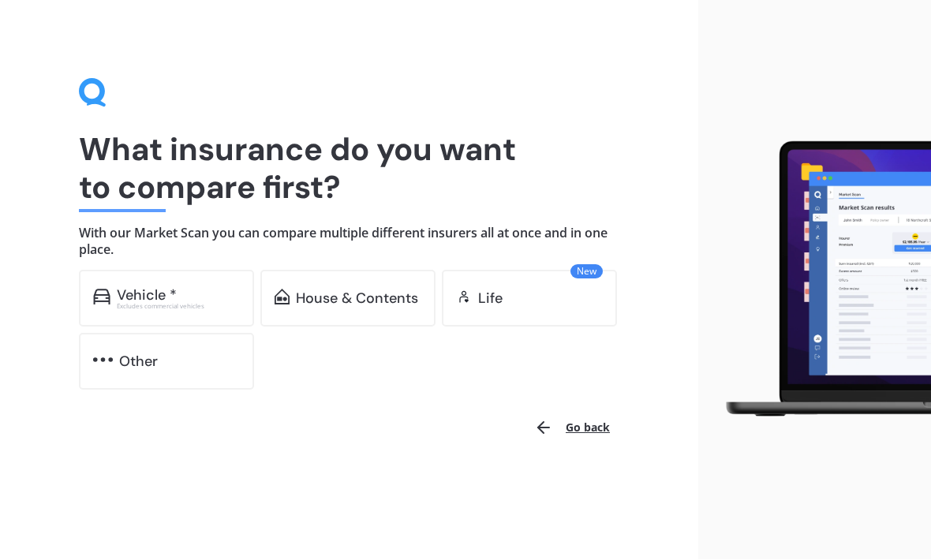 This screenshot has width=931, height=560. Describe the element at coordinates (147, 296) in the screenshot. I see `div: Vehicle *` at that location.